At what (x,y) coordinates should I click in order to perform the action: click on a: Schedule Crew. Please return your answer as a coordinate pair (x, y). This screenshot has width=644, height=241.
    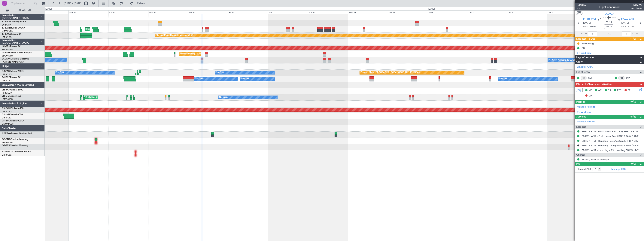
    Looking at the image, I should click on (585, 67).